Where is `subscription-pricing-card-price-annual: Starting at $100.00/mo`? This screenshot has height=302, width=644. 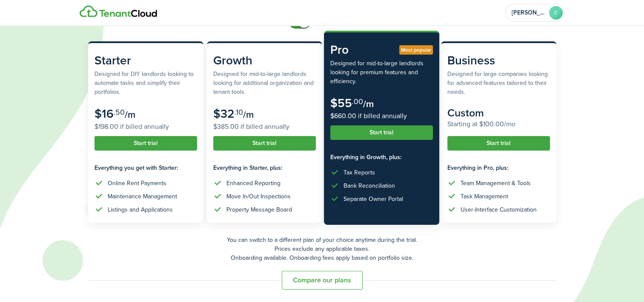 subscription-pricing-card-price-annual: Starting at $100.00/mo is located at coordinates (499, 124).